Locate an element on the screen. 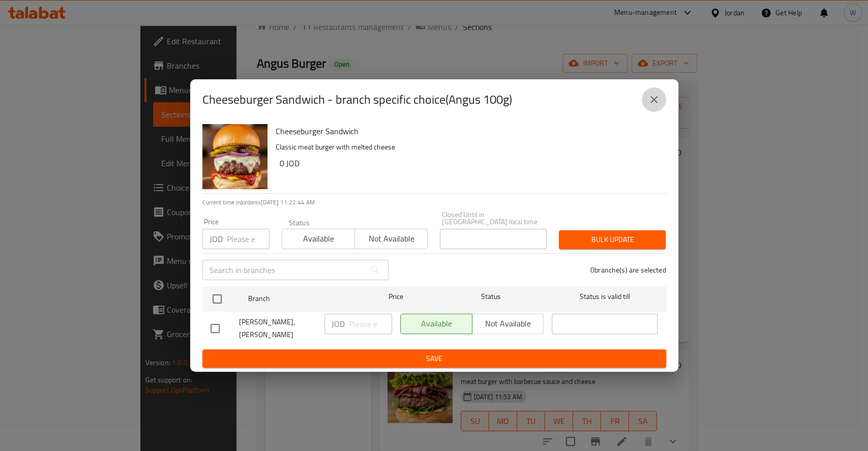 This screenshot has height=451, width=868. button: Save is located at coordinates (434, 358).